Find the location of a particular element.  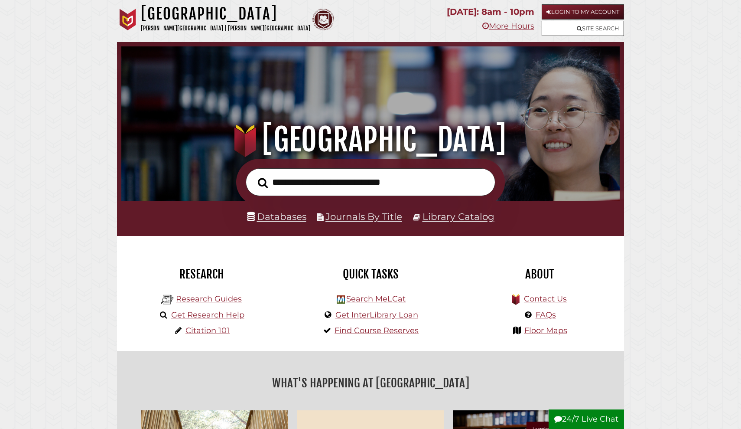

a: Login to My Account is located at coordinates (583, 12).